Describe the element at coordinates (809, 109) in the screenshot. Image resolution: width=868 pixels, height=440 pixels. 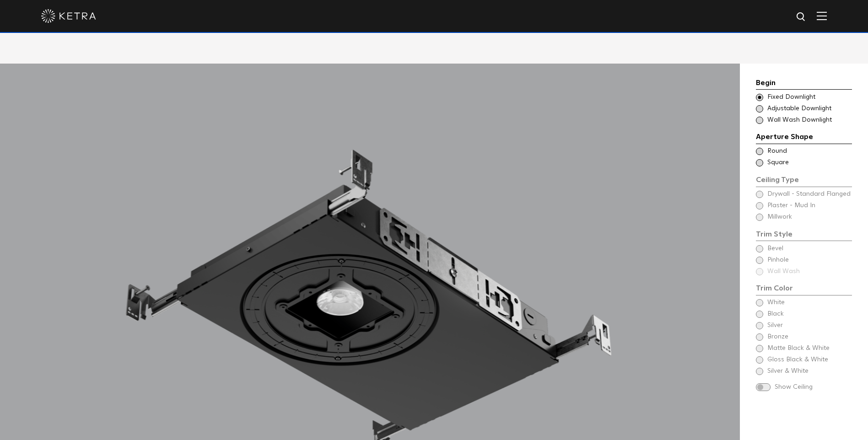
I see `span: Adjustable Downlight` at that location.